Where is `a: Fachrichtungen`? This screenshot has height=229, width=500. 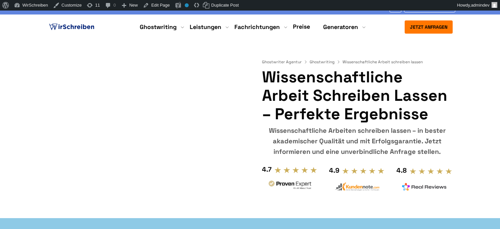 a: Fachrichtungen is located at coordinates (257, 27).